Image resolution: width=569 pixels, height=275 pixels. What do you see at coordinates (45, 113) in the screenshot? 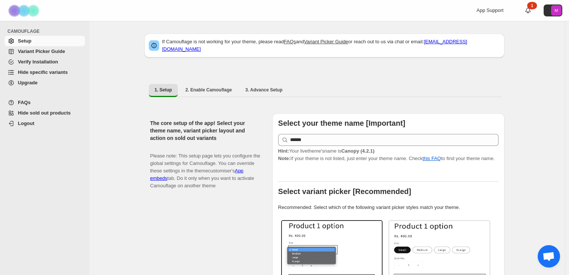
I see `a: Hide sold out products` at bounding box center [45, 113].